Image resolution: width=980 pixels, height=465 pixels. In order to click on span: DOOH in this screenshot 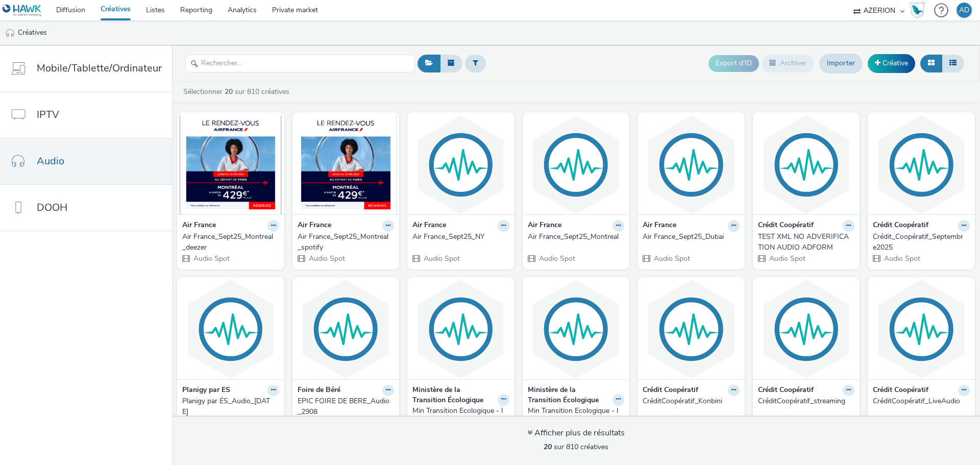, I will do `click(52, 207)`.